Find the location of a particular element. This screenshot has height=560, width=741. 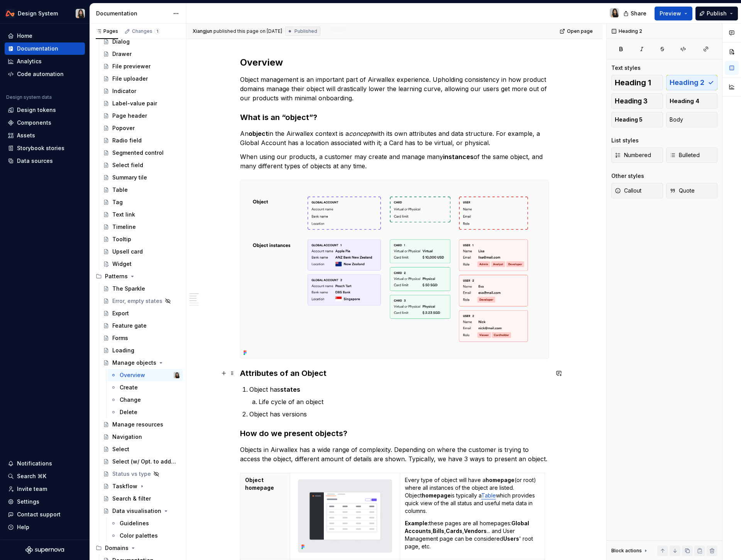

a: Navigation is located at coordinates (141, 437).